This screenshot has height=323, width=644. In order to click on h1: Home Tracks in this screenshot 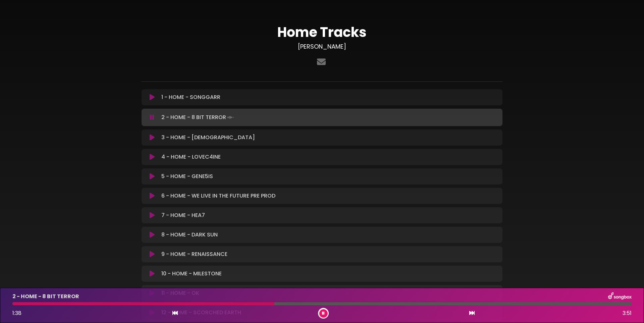, I will do `click(322, 32)`.